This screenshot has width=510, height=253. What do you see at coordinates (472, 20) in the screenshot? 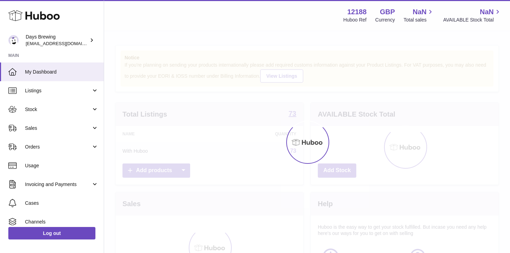
I see `span: AVAILABLE Stock Total` at bounding box center [472, 20].